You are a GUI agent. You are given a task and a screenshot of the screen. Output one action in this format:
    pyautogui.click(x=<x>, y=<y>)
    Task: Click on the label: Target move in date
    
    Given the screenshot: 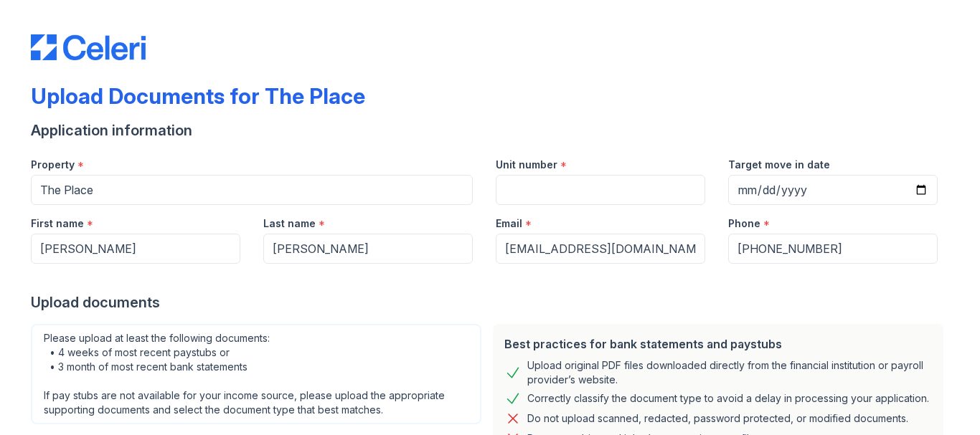 What is the action you would take?
    pyautogui.click(x=779, y=165)
    